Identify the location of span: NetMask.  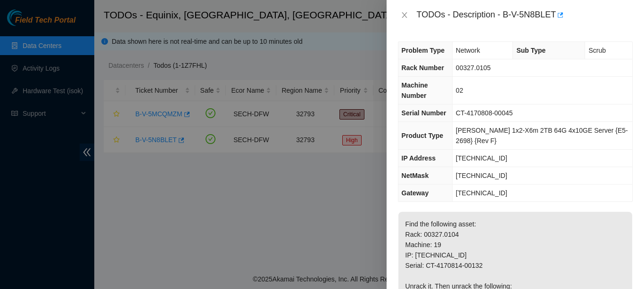
(415, 175).